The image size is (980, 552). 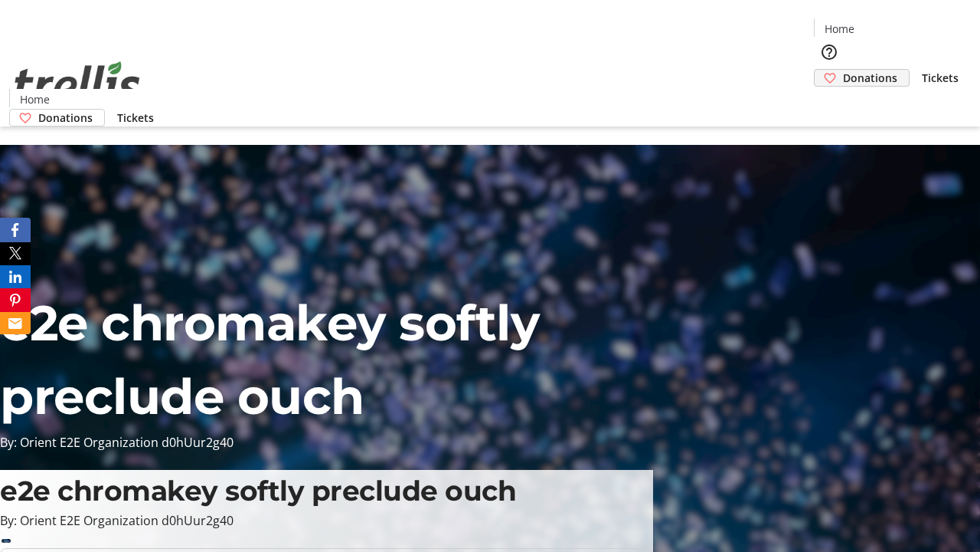 I want to click on button: Help, so click(x=830, y=52).